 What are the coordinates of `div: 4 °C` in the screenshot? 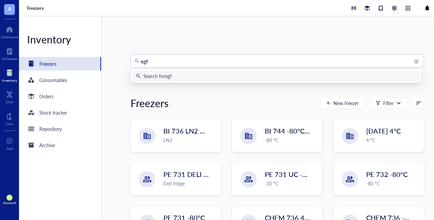 It's located at (393, 140).